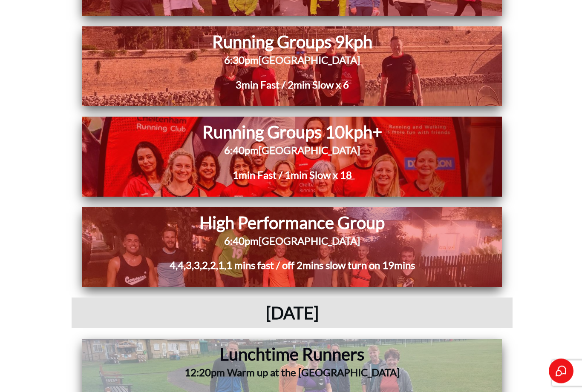  Describe the element at coordinates (292, 223) in the screenshot. I see `h1: High Performance Group` at that location.